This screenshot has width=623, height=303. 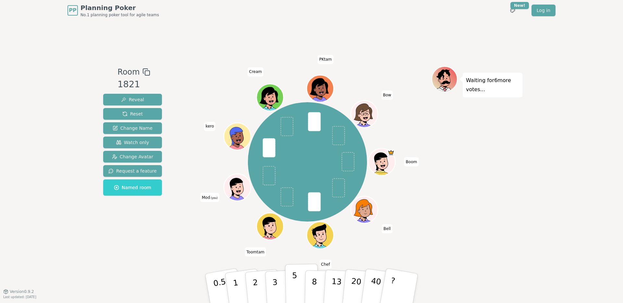 What do you see at coordinates (132, 128) in the screenshot?
I see `button: Change Name` at bounding box center [132, 128].